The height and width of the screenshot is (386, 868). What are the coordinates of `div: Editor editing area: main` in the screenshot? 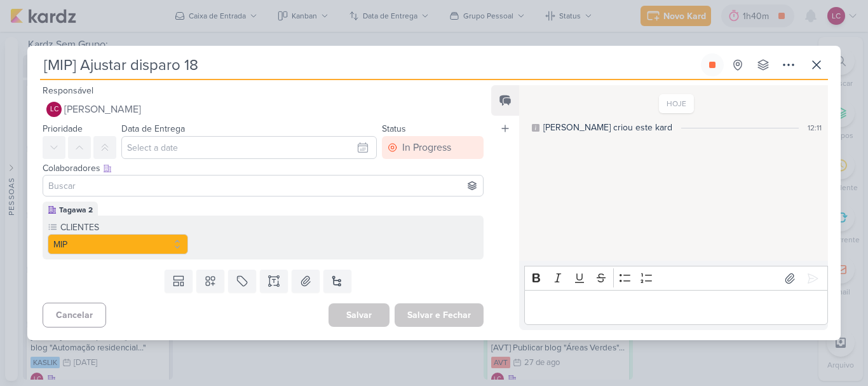 It's located at (677, 307).